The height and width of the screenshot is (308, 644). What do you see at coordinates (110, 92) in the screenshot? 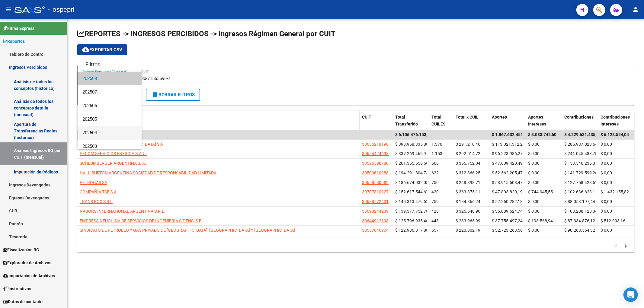
I see `span: 202507` at bounding box center [110, 92].